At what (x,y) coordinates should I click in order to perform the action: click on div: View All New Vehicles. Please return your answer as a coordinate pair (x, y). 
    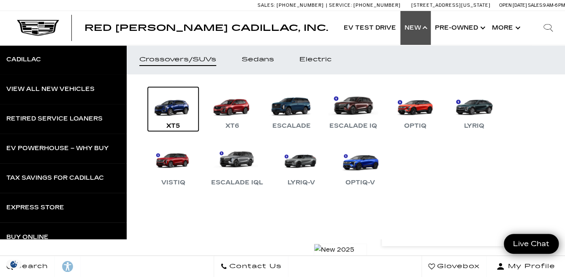
    Looking at the image, I should click on (50, 89).